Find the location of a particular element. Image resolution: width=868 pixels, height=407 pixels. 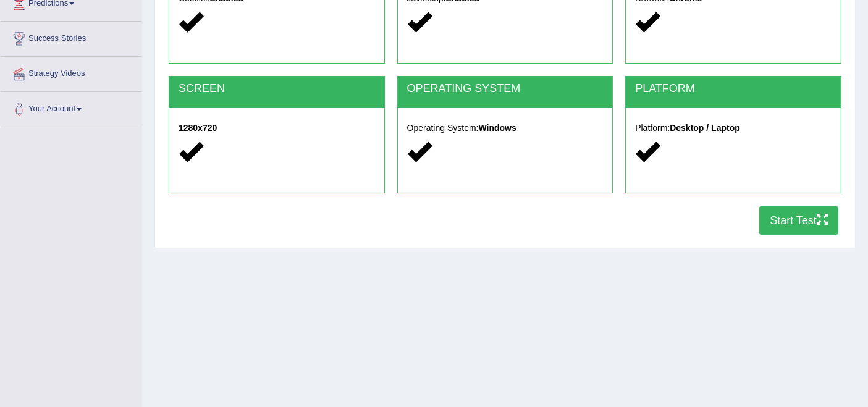

h2: PLATFORM is located at coordinates (733, 89).